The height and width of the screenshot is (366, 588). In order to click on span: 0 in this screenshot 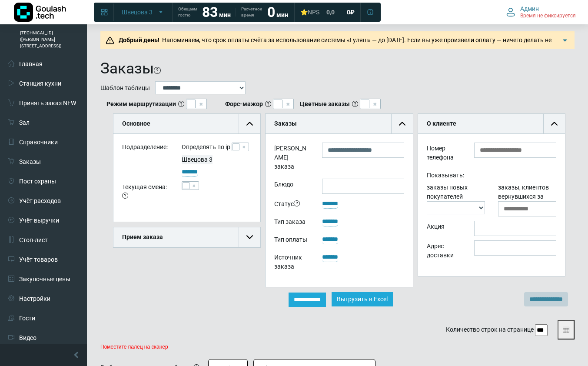, I will do `click(349, 13)`.